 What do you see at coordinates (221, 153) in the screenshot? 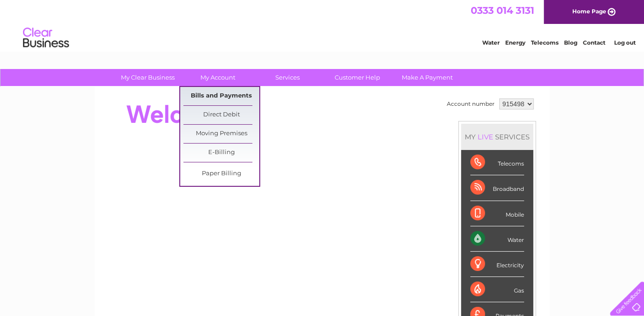
I see `a: E-Billing` at bounding box center [221, 153].